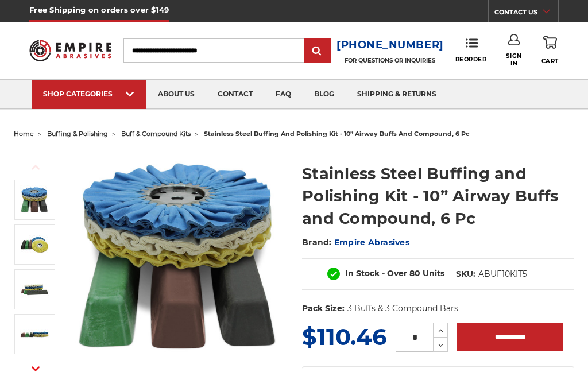 The height and width of the screenshot is (372, 588). What do you see at coordinates (155, 134) in the screenshot?
I see `span: buff & compound kits` at bounding box center [155, 134].